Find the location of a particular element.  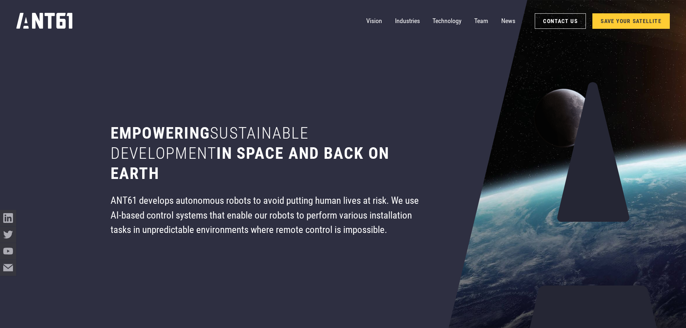

a: home is located at coordinates (45, 21).